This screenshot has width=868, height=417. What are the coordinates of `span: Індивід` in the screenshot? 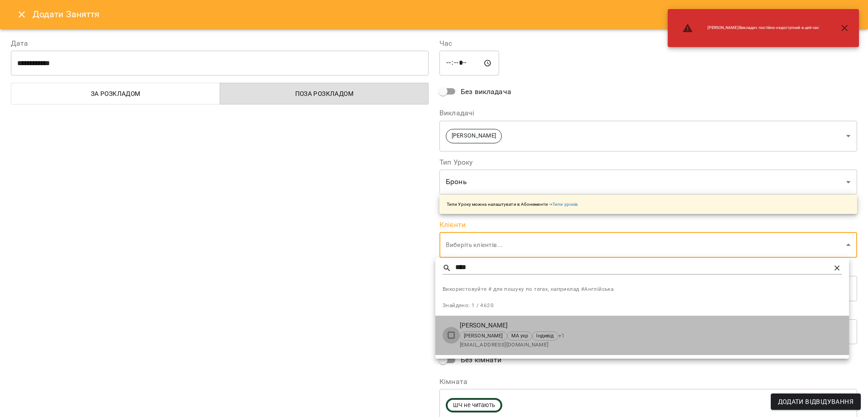 It's located at (545, 336).